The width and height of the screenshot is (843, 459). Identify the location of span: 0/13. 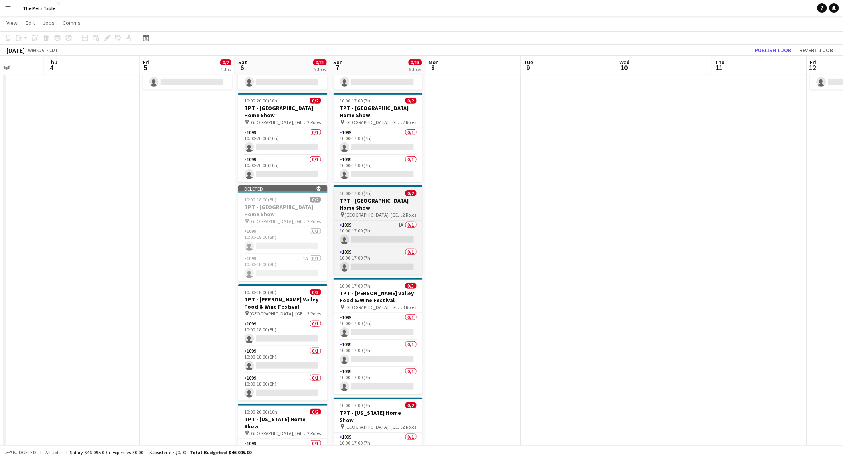
(415, 62).